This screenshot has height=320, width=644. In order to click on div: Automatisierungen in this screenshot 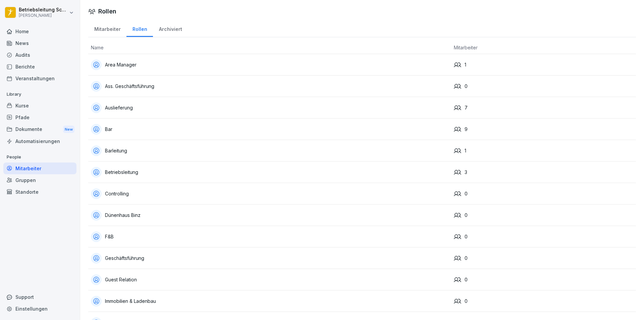, I will do `click(40, 141)`.